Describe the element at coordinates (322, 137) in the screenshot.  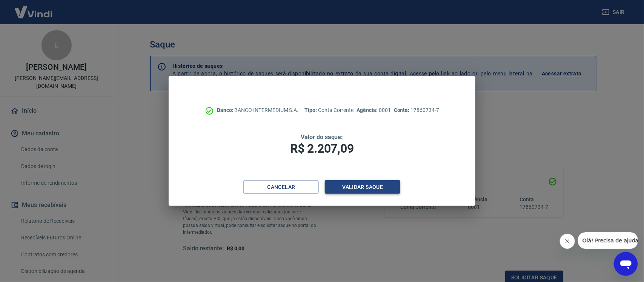
I see `span: Valor do saque:` at that location.